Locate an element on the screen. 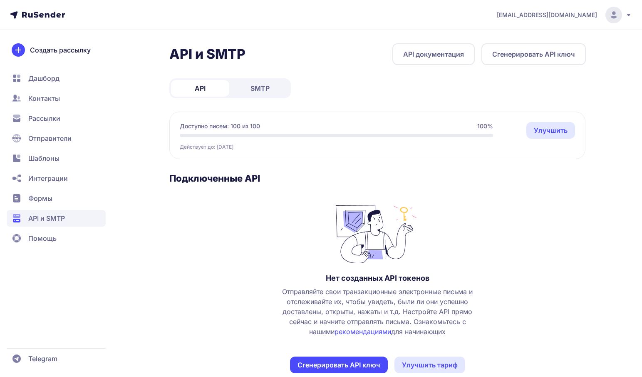  a: рекомендациями is located at coordinates (363, 331).